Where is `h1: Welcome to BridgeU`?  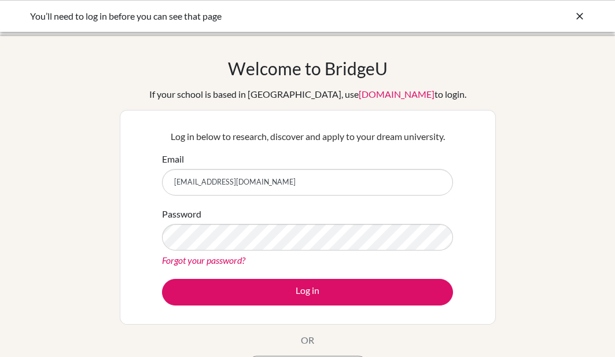 h1: Welcome to BridgeU is located at coordinates (308, 68).